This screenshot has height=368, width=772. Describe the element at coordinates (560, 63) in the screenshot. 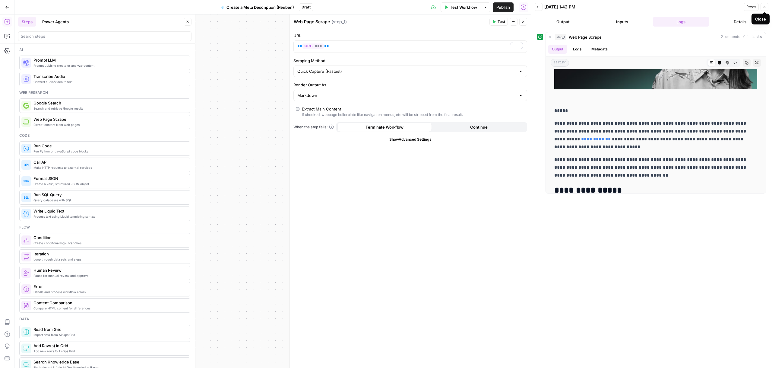

I see `span: string` at that location.